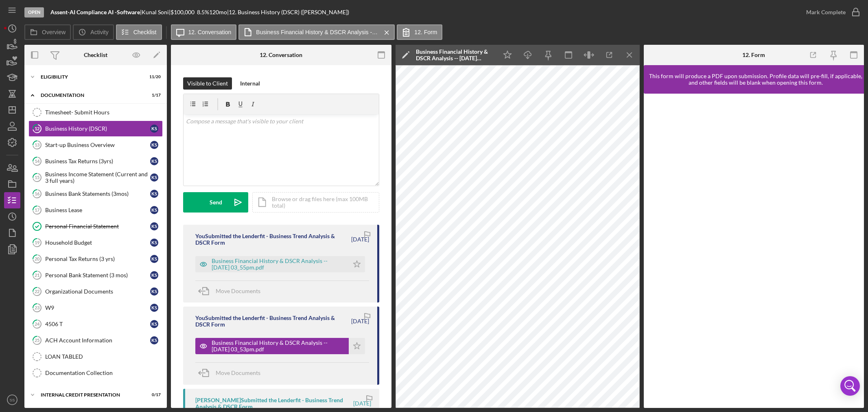 Image resolution: width=868 pixels, height=412 pixels. What do you see at coordinates (204, 32) in the screenshot?
I see `button: 12. Conversation` at bounding box center [204, 32].